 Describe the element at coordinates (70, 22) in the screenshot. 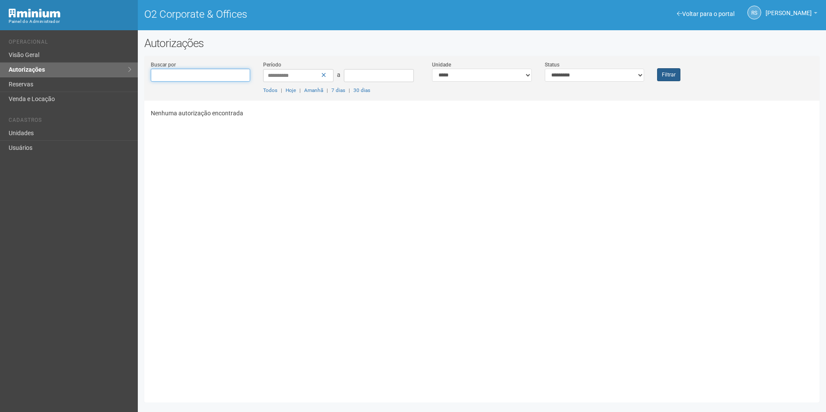

I see `div: Painel do Administrador` at that location.